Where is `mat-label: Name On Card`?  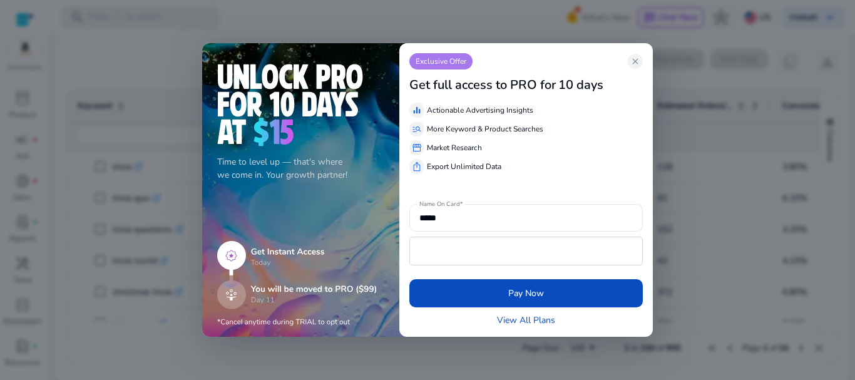
mat-label: Name On Card is located at coordinates (439, 204).